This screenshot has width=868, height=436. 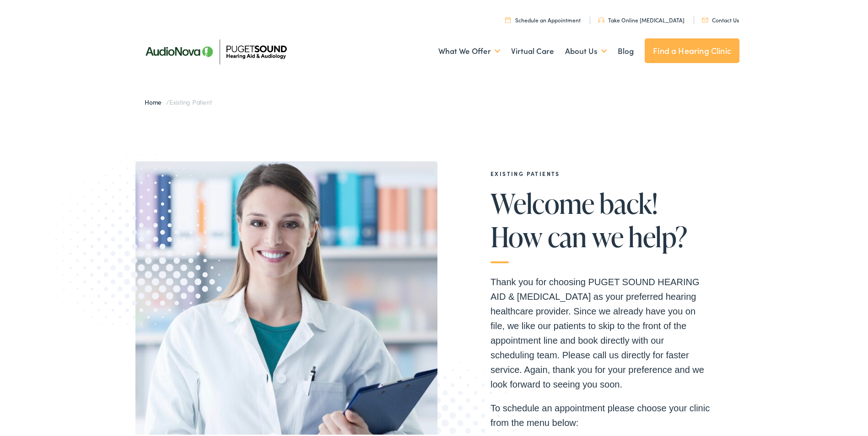 What do you see at coordinates (600, 414) in the screenshot?
I see `p: To schedule an appointment please choose your clinic from the menu below:` at bounding box center [600, 414].